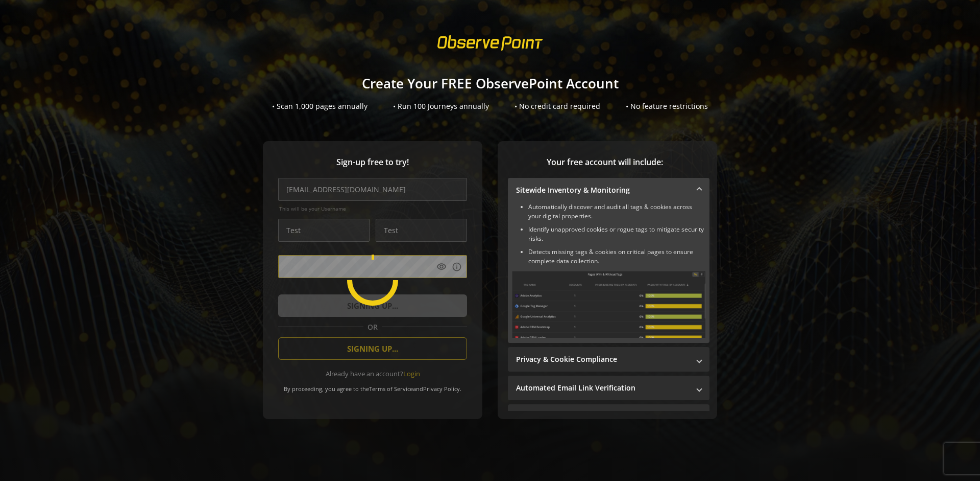 The height and width of the screenshot is (481, 980). What do you see at coordinates (605, 162) in the screenshot?
I see `span: Your free account will include:` at bounding box center [605, 162].